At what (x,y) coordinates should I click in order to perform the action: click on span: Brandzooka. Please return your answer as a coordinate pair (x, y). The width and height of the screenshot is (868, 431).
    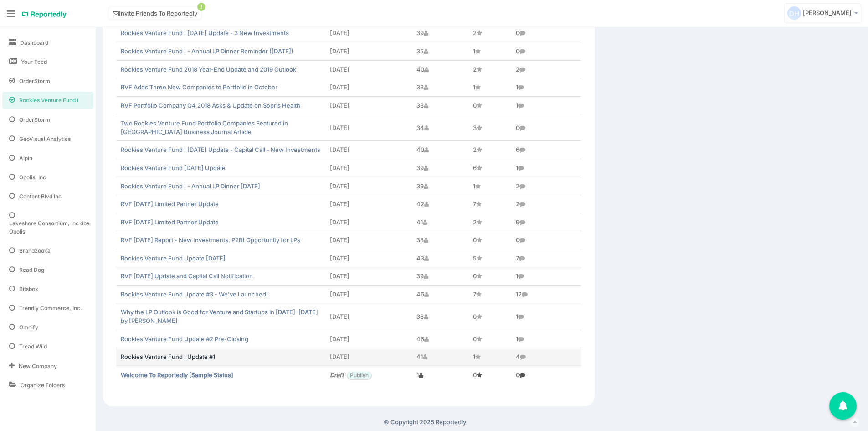
    Looking at the image, I should click on (35, 250).